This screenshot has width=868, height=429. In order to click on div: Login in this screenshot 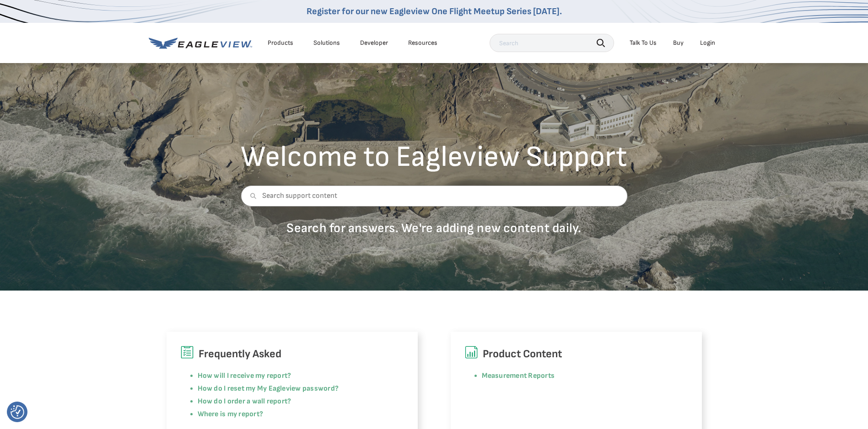, I will do `click(708, 43)`.